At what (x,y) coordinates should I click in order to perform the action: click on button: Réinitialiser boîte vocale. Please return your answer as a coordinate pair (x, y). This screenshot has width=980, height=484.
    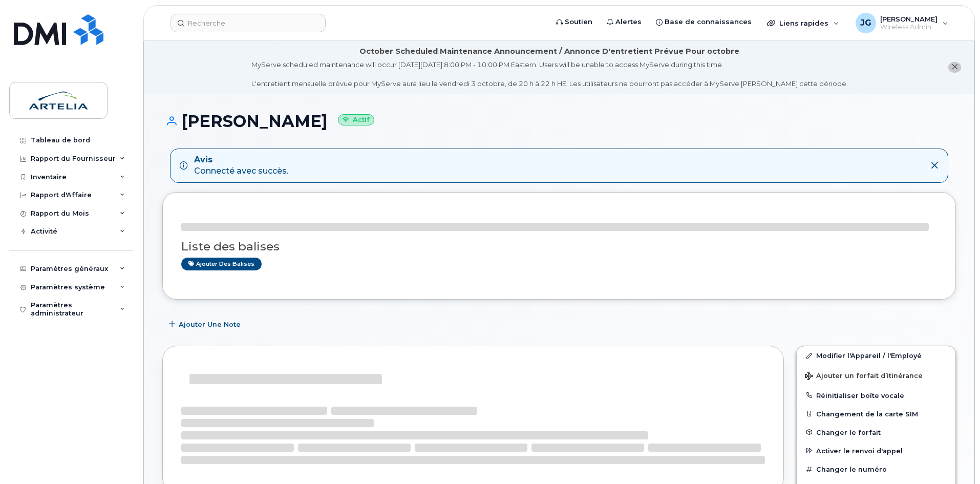
    Looking at the image, I should click on (876, 395).